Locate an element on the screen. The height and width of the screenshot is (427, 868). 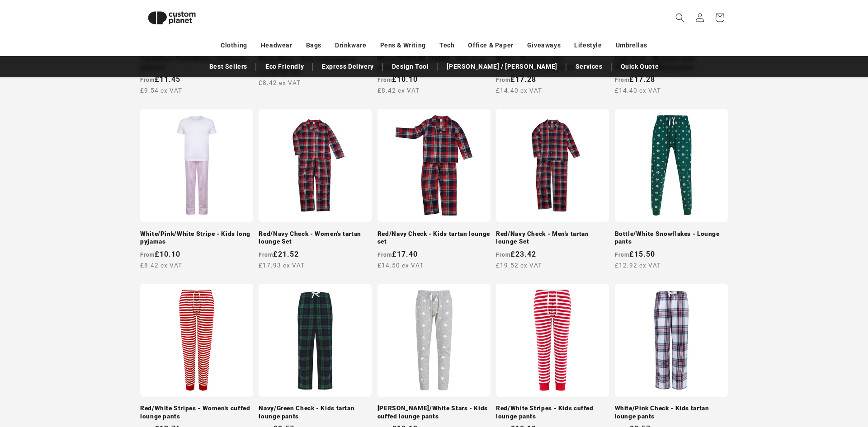
a: Headwear is located at coordinates (277, 45).